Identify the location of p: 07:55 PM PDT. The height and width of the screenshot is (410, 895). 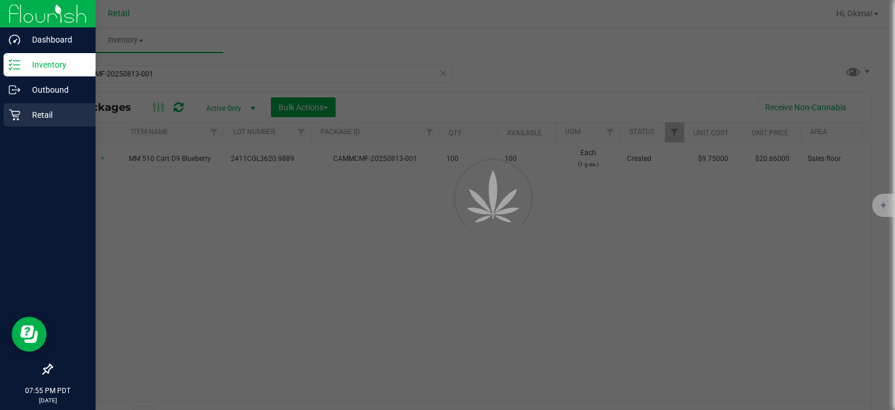
(48, 390).